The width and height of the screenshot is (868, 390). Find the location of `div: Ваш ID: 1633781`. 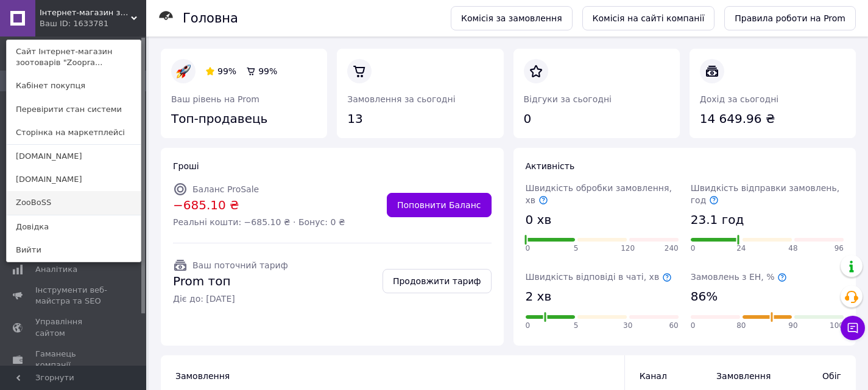

div: Ваш ID: 1633781 is located at coordinates (65, 24).